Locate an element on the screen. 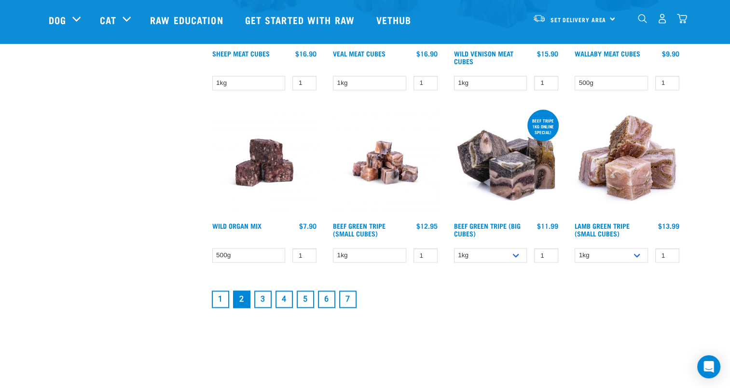  div: $7.90 is located at coordinates (308, 226).